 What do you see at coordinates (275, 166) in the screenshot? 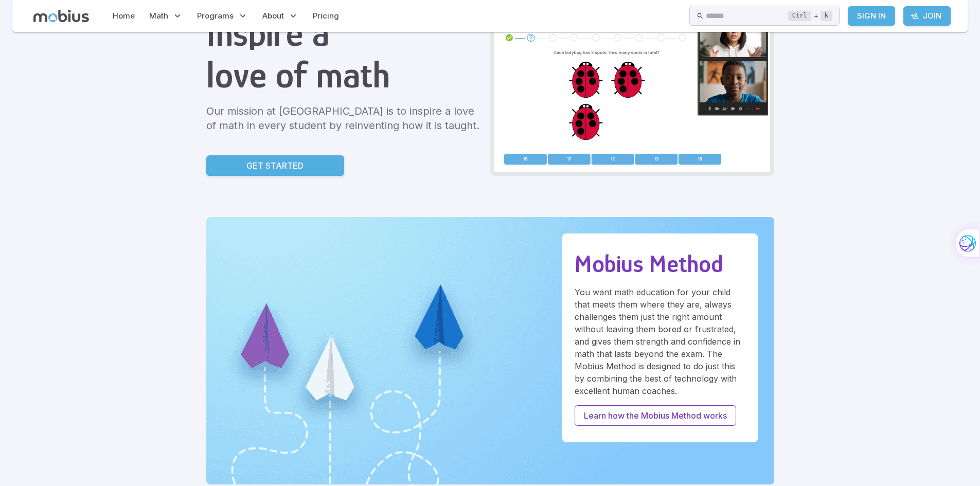
I see `p: Get Started` at bounding box center [275, 166].